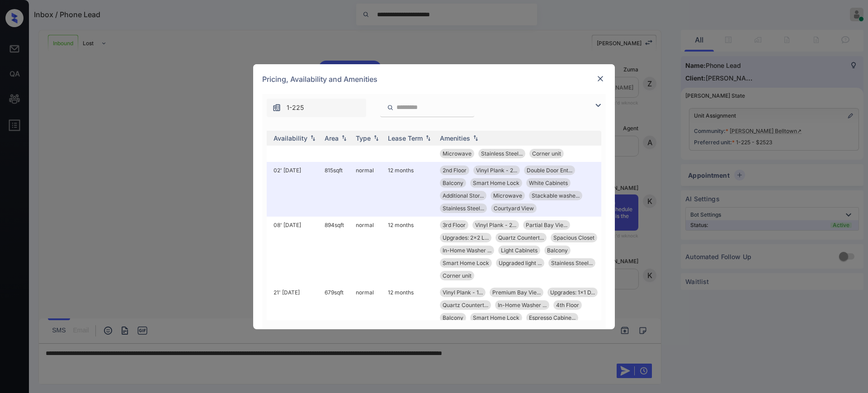 The image size is (868, 393). What do you see at coordinates (336, 250) in the screenshot?
I see `td: 894 sqft` at bounding box center [336, 250].